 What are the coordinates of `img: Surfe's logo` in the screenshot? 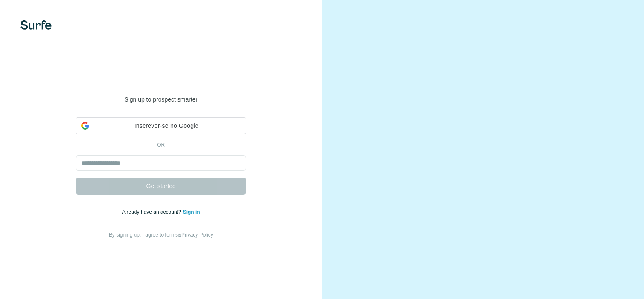 It's located at (36, 25).